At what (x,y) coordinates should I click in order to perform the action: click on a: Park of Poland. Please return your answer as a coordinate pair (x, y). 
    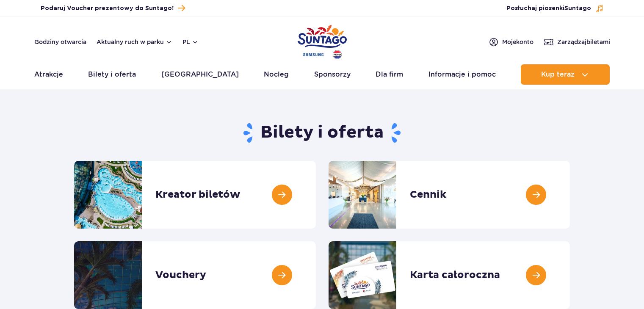
    Looking at the image, I should click on (322, 41).